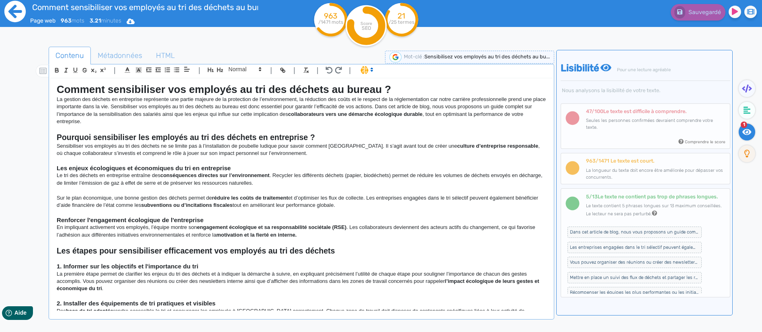 The width and height of the screenshot is (762, 332). Describe the element at coordinates (655, 196) in the screenshot. I see `h6: Le texte ne contient pas trop de phrases longues.` at that location.